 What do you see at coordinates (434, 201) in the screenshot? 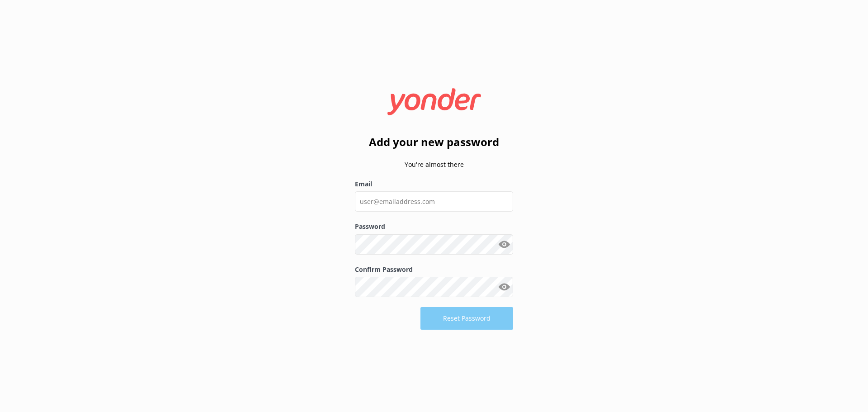
I see `input: user@emailaddress.com` at bounding box center [434, 201].